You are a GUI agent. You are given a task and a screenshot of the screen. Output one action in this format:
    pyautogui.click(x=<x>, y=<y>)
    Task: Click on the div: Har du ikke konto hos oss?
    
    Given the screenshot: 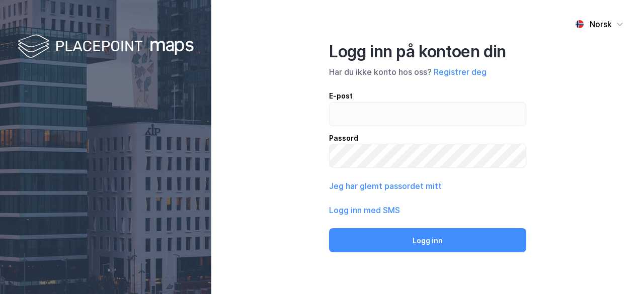 What is the action you would take?
    pyautogui.click(x=428, y=72)
    